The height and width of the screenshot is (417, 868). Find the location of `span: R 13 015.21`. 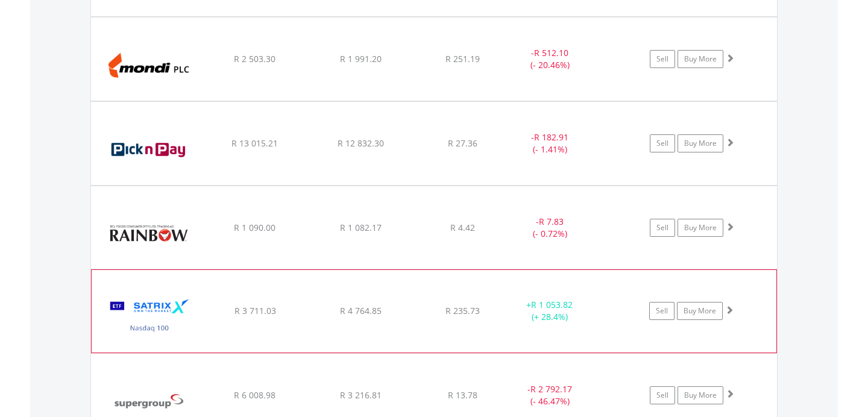

span: R 13 015.21 is located at coordinates (254, 143).